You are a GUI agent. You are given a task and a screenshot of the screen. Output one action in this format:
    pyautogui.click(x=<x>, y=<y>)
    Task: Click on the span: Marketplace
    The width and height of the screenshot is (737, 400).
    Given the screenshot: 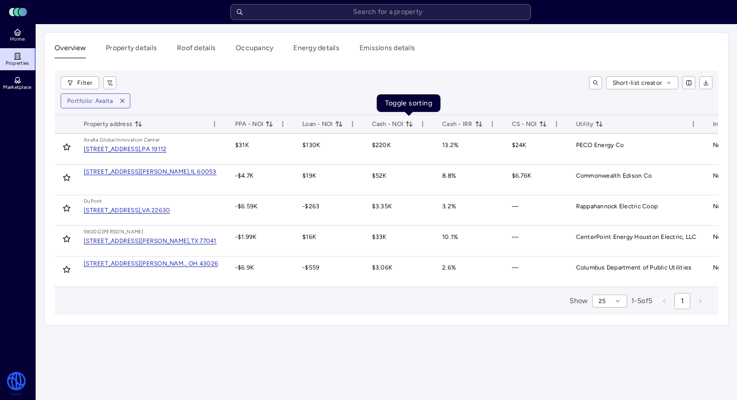 What is the action you would take?
    pyautogui.click(x=17, y=87)
    